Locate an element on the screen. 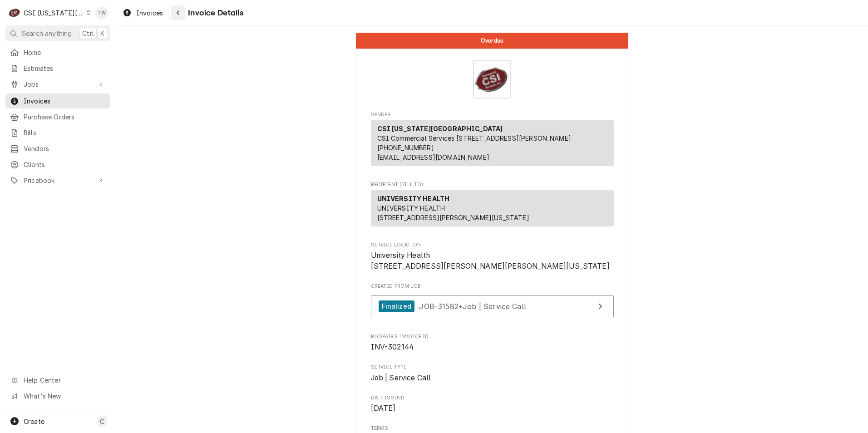  span: Home is located at coordinates (65, 53).